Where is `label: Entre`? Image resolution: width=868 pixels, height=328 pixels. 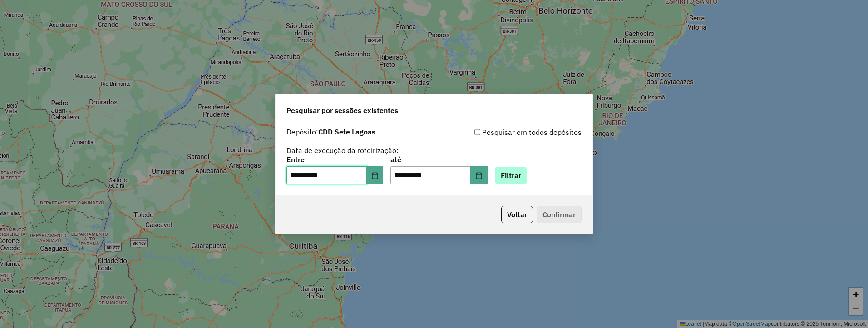 label: Entre is located at coordinates (335, 160).